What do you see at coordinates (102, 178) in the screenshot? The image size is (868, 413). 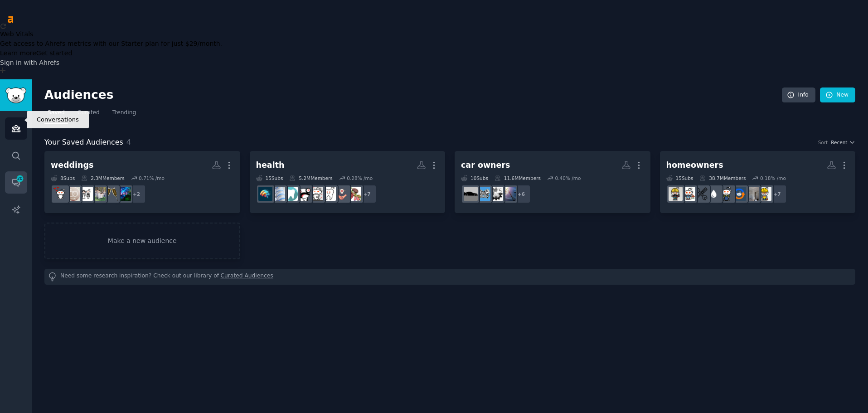 I see `div: 2.3M Members` at bounding box center [102, 178].